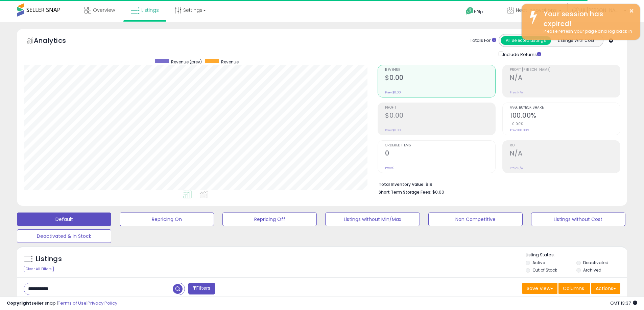 This screenshot has height=310, width=644. Describe the element at coordinates (104, 10) in the screenshot. I see `span: Overview` at that location.